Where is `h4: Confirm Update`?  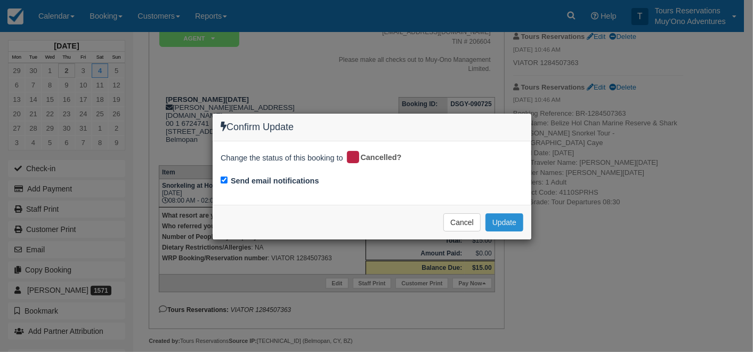
h4: Confirm Update is located at coordinates (372, 127).